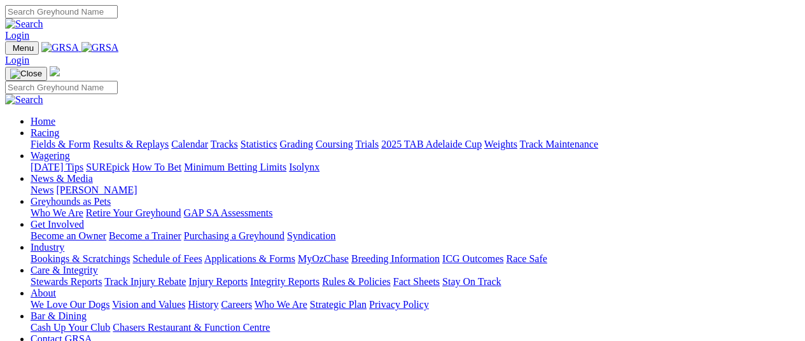 The width and height of the screenshot is (805, 341). Describe the element at coordinates (415, 190) in the screenshot. I see `div: News & Media` at that location.